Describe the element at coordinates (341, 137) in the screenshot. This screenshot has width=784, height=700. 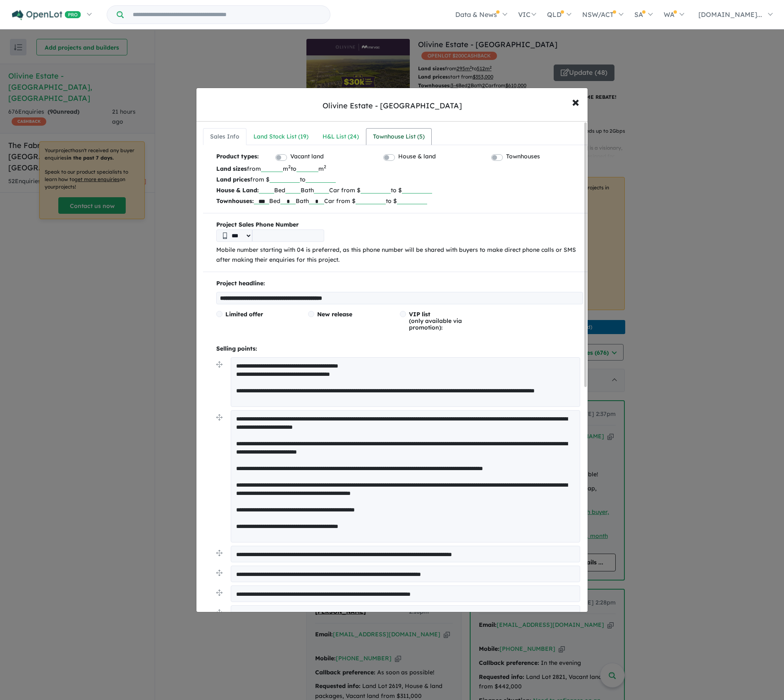
I see `div: H&L List ( 24 )` at that location.